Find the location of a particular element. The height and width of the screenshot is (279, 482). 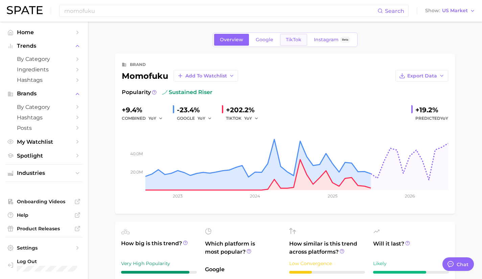

div: -23.4% is located at coordinates (196, 110).